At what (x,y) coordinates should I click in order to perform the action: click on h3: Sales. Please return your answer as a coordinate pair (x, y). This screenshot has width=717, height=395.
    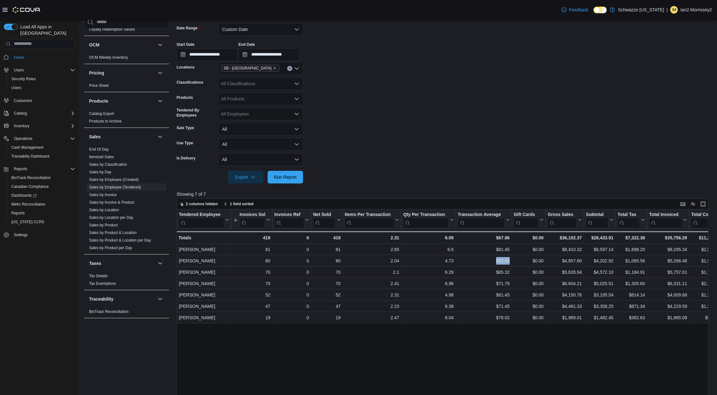
    Looking at the image, I should click on (95, 137).